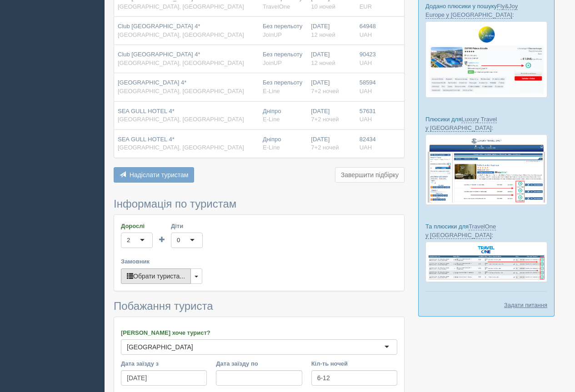  What do you see at coordinates (276, 6) in the screenshot?
I see `span: TravelOne` at bounding box center [276, 6].